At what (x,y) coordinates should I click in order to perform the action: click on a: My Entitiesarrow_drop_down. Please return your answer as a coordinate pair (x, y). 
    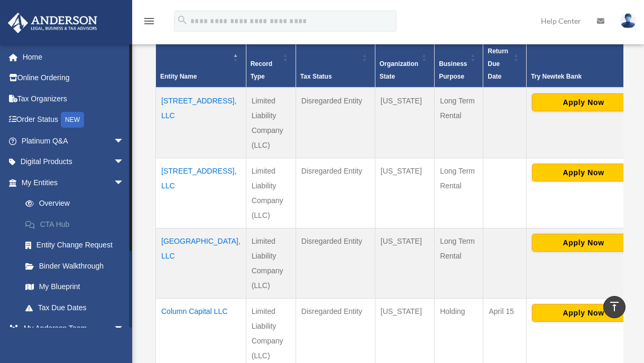
    Looking at the image, I should click on (73, 183).